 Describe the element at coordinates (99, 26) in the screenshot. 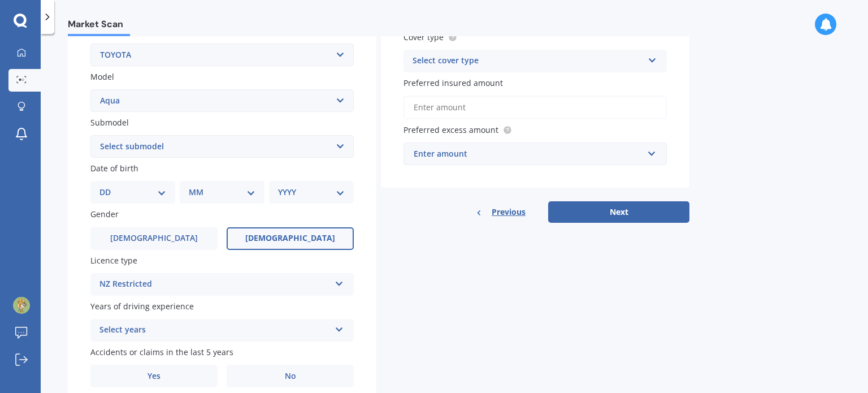

I see `span: Market Scan` at that location.